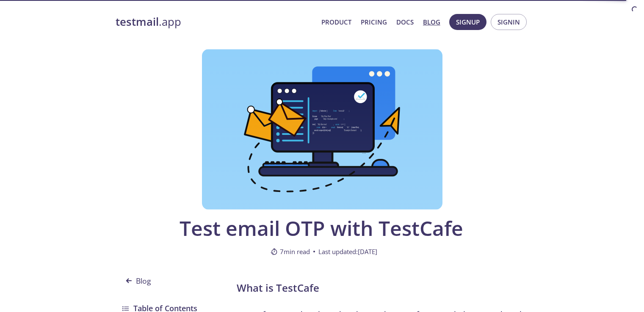 This screenshot has height=312, width=644. I want to click on span: Signup, so click(468, 22).